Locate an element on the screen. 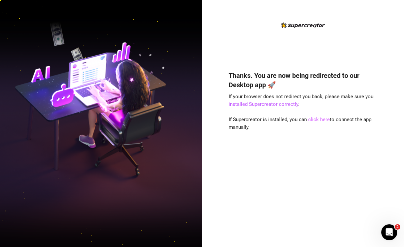 Image resolution: width=404 pixels, height=247 pixels. img: logo-BBDzfeDw.svg is located at coordinates (303, 25).